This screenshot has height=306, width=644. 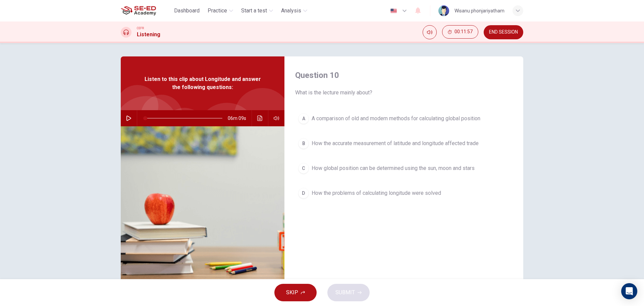 I want to click on span: CEFR, so click(x=140, y=28).